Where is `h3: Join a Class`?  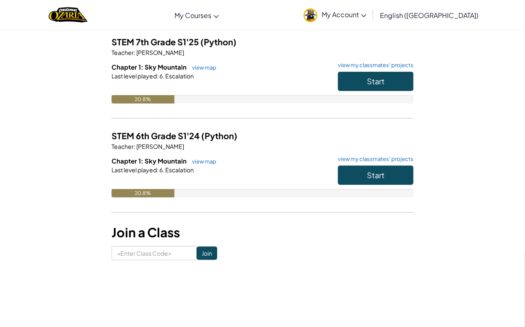
h3: Join a Class is located at coordinates (262, 232).